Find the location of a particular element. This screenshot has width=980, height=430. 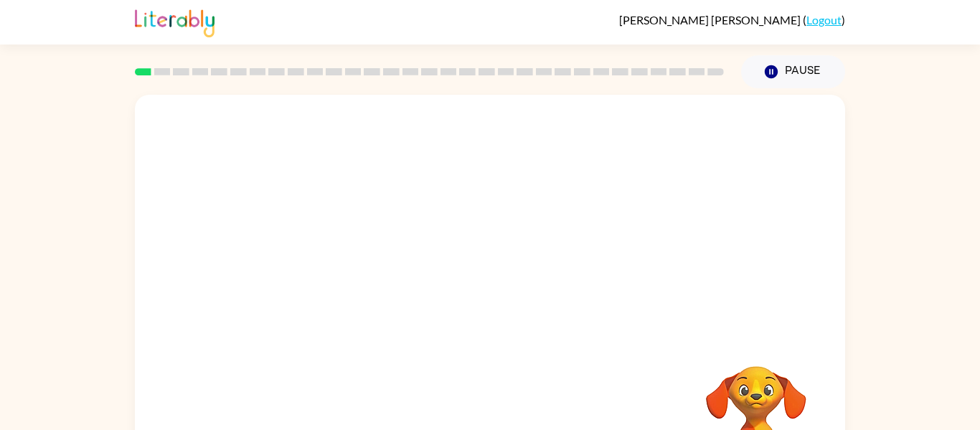

button: Pause is located at coordinates (793, 71).